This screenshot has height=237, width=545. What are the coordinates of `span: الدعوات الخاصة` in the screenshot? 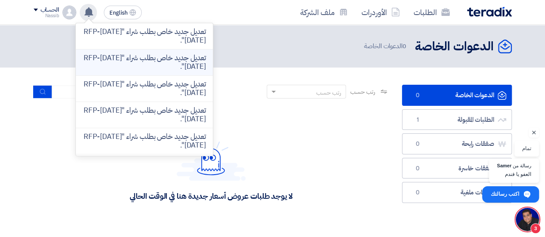 It's located at (386, 46).